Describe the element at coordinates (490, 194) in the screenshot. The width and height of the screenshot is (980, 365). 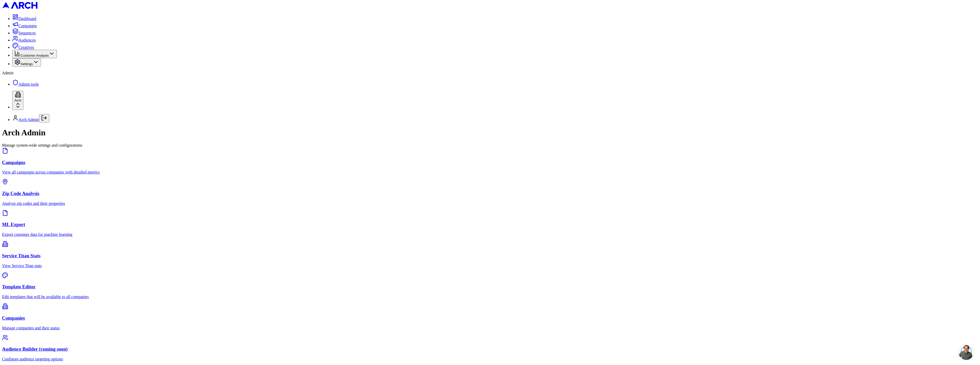
I see `h3: Zip Code Analysis` at that location.